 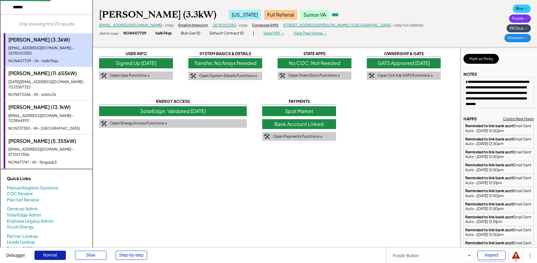 What do you see at coordinates (432, 256) in the screenshot?
I see `div: Purple Button` at bounding box center [432, 256].